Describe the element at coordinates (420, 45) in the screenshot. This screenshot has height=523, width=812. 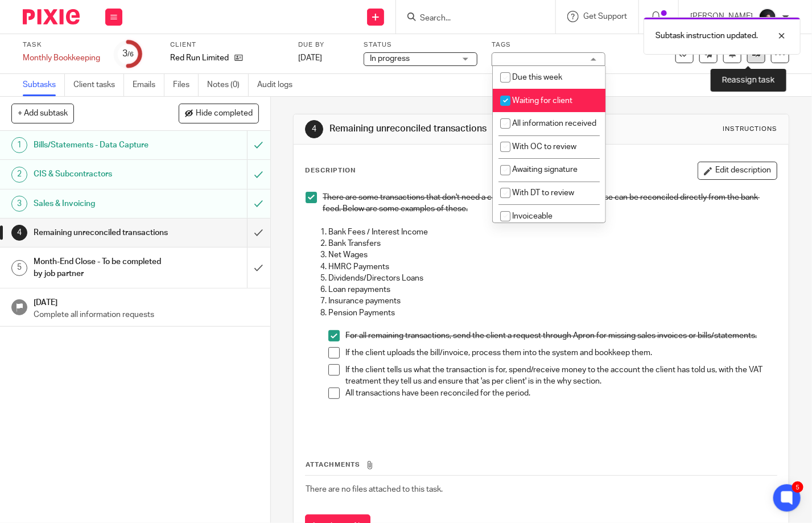
I see `label: Status` at that location.